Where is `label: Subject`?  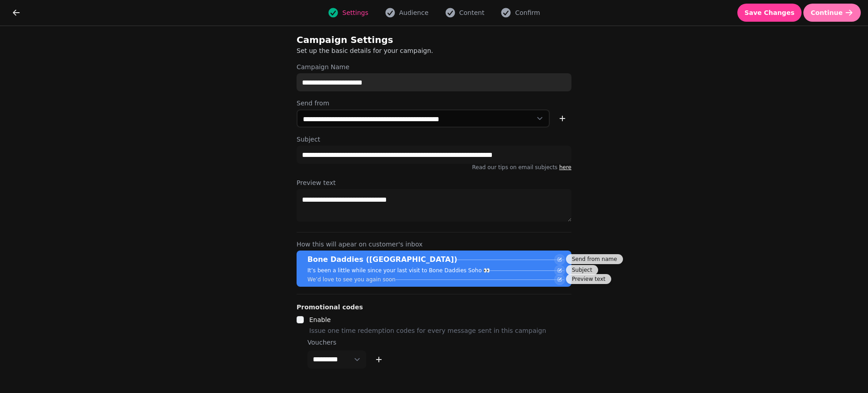
label: Subject is located at coordinates (434, 139).